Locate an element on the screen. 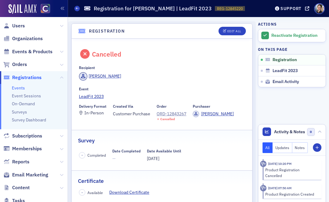  span: Registrations is located at coordinates (27, 77).